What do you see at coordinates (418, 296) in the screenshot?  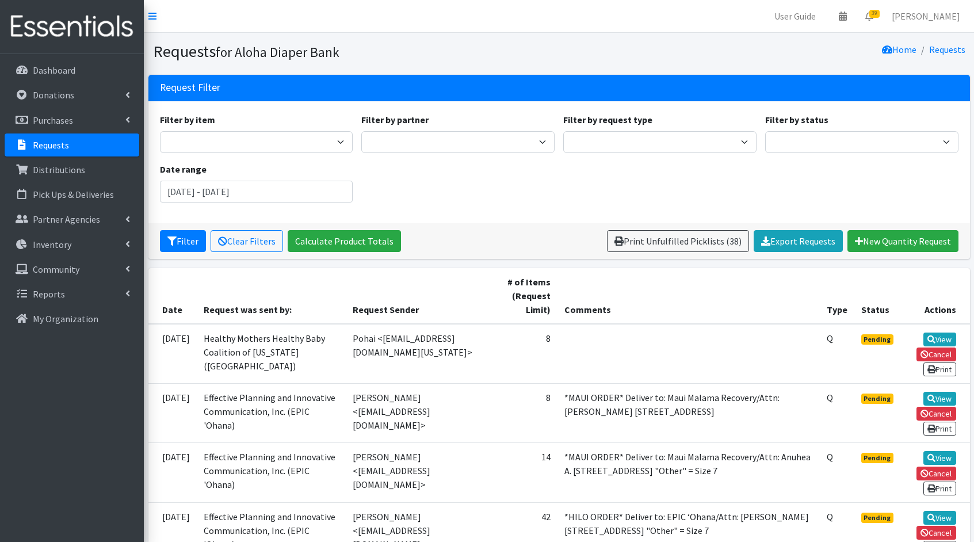 I see `th: Request Sender` at bounding box center [418, 296].